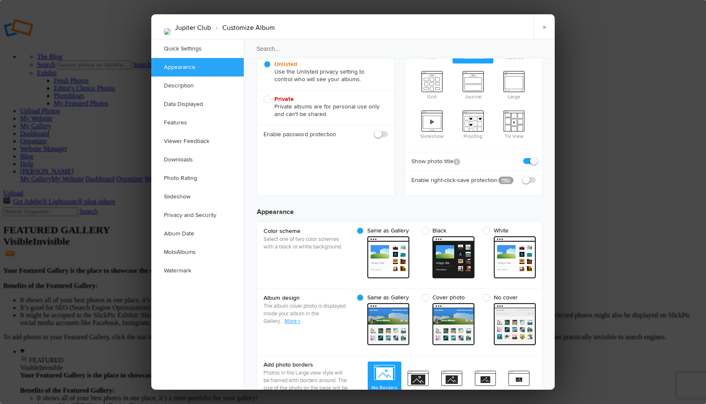 This screenshot has height=404, width=706. Describe the element at coordinates (305, 313) in the screenshot. I see `p: The album cover photo is displayed inside your album in the Gallery.` at that location.